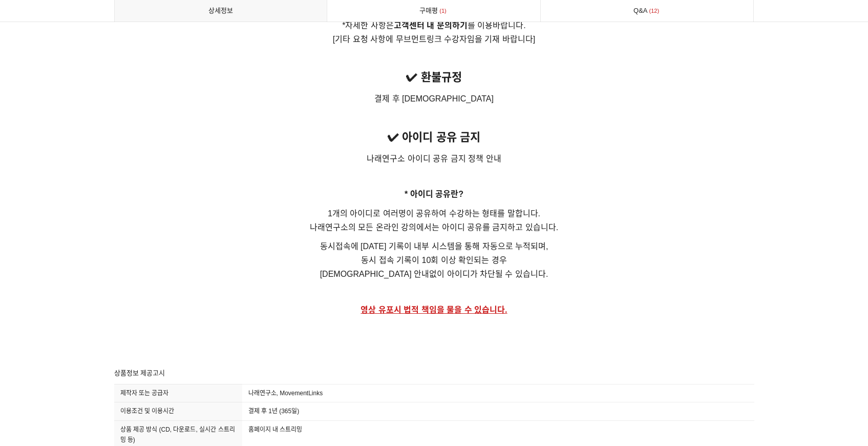  What do you see at coordinates (434, 137) in the screenshot?
I see `strong: ✔︎ 아이디 공유 금지` at bounding box center [434, 137].